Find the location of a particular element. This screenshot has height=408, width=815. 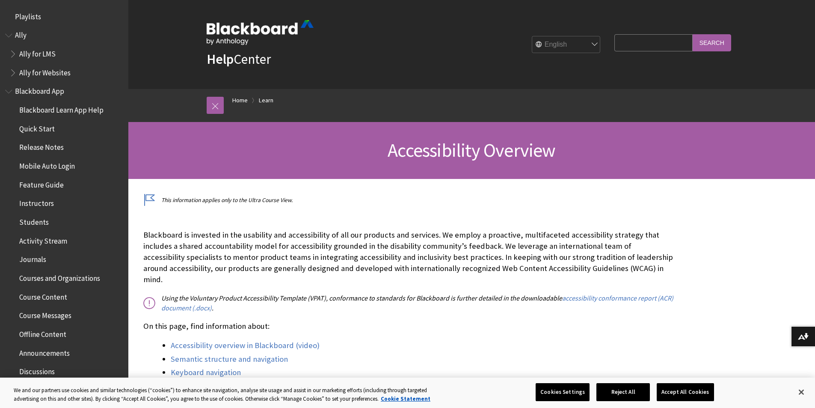

p: This information applies only to the Ultra Course View. is located at coordinates (409, 200).